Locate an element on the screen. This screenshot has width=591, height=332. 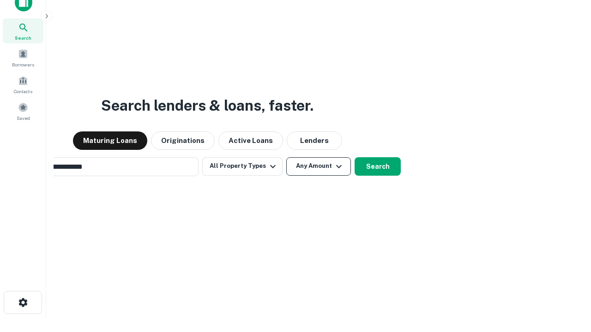
div: Contacts is located at coordinates (23, 85).